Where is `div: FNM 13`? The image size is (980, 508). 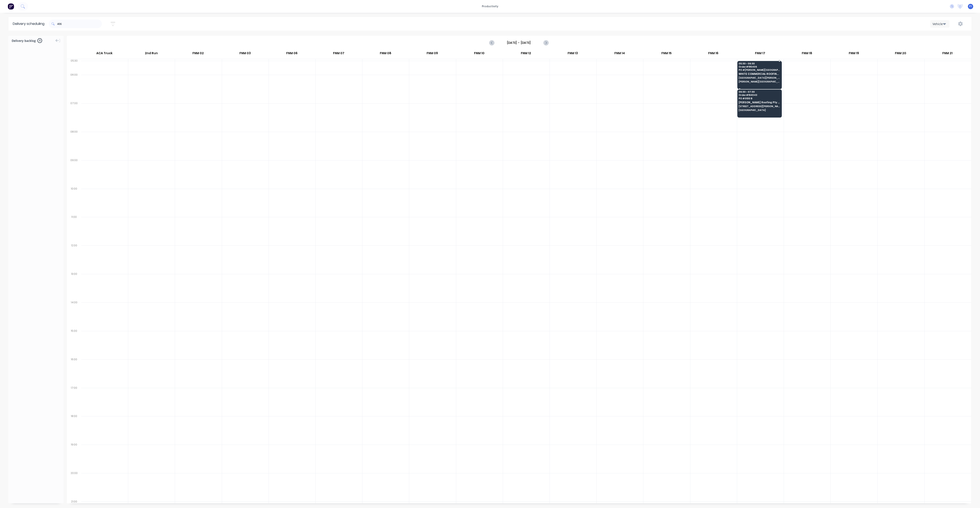 div: FNM 13 is located at coordinates (572, 54).